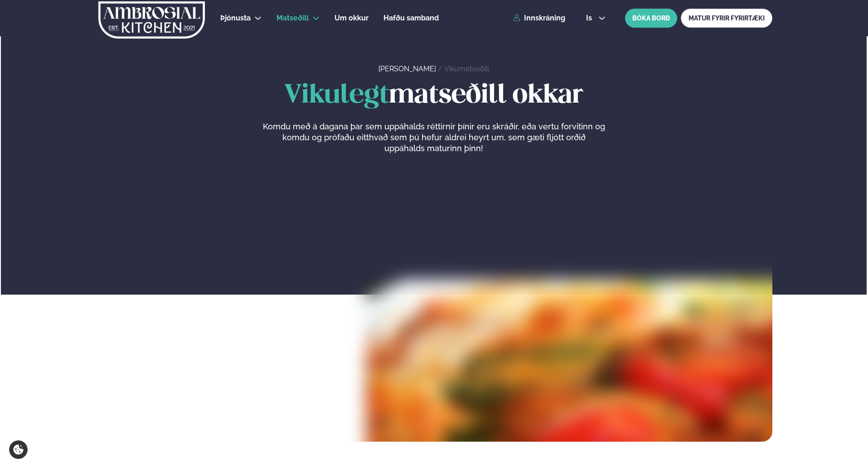 This screenshot has width=868, height=468. What do you see at coordinates (411, 18) in the screenshot?
I see `span: Hafðu samband` at bounding box center [411, 18].